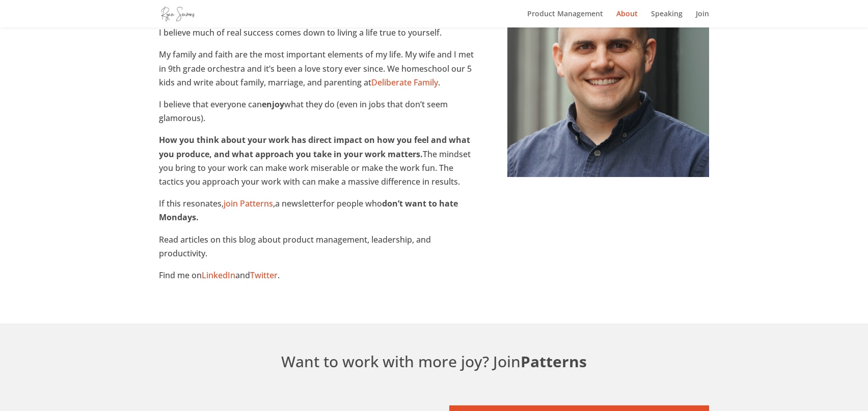  Describe the element at coordinates (318, 165) in the screenshot. I see `p: The mindset you bring to your work can make work miserable or make the work fun. The tactics you ...` at that location.